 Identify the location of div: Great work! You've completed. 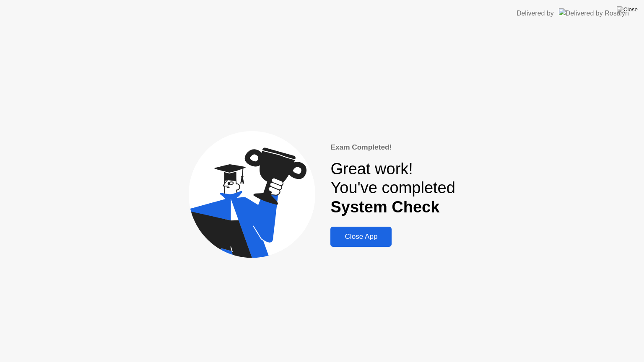
(392, 188).